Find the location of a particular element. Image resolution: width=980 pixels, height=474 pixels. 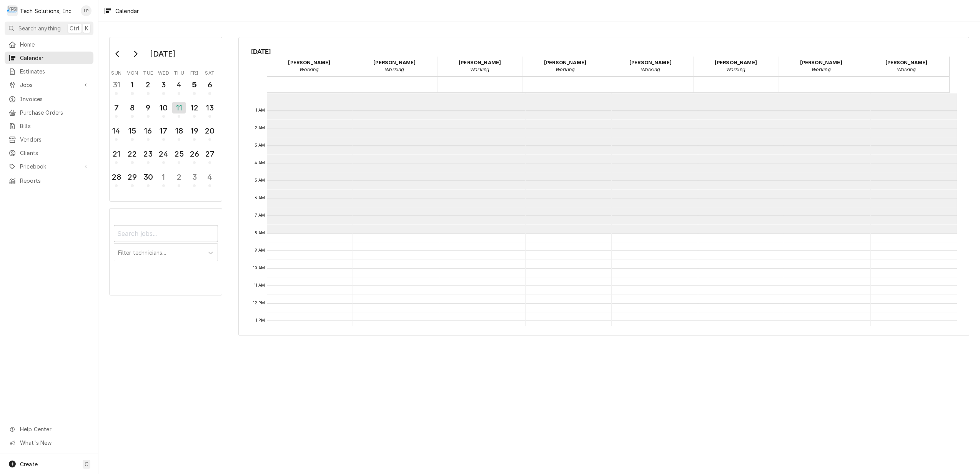

a: Purchase Orders is located at coordinates (49, 112).